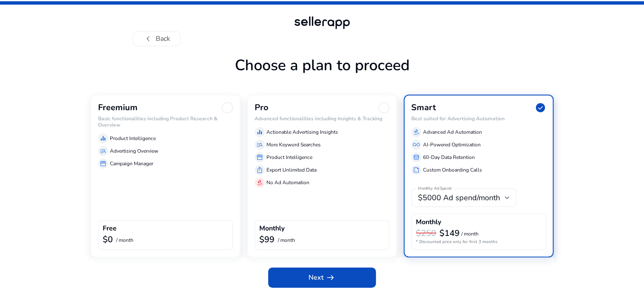 This screenshot has height=307, width=644. Describe the element at coordinates (416, 170) in the screenshot. I see `span: summarize` at that location.